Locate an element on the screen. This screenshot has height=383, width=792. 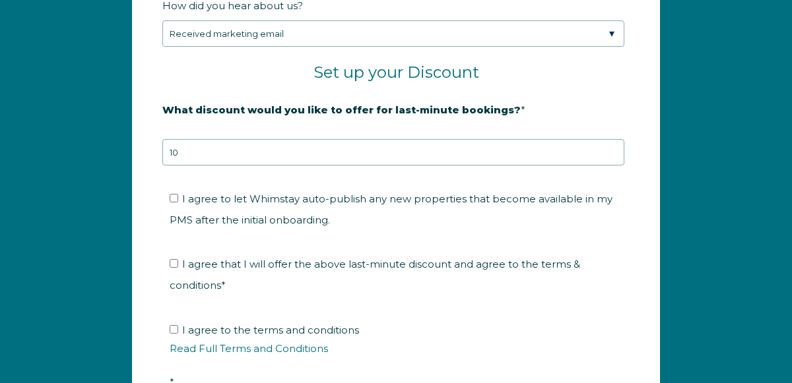
input: I agree to the terms and conditionsRead Full Terms and Conditions* is located at coordinates (174, 329).